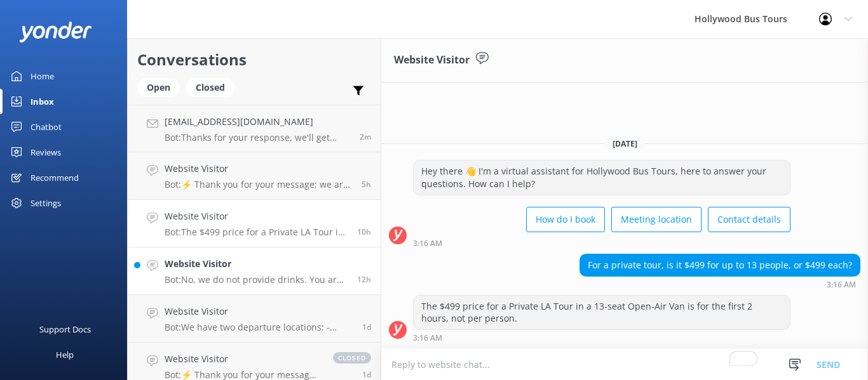 The image size is (868, 380). Describe the element at coordinates (162, 87) in the screenshot. I see `a: Open` at that location.